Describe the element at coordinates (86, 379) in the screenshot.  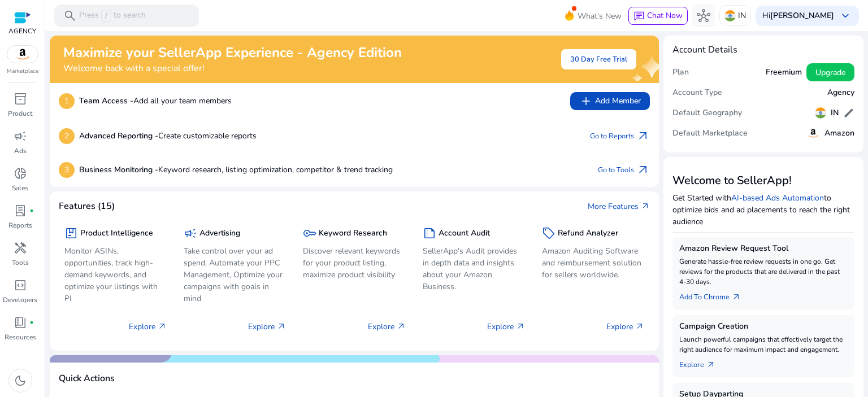
I see `h4: Quick Actions` at that location.